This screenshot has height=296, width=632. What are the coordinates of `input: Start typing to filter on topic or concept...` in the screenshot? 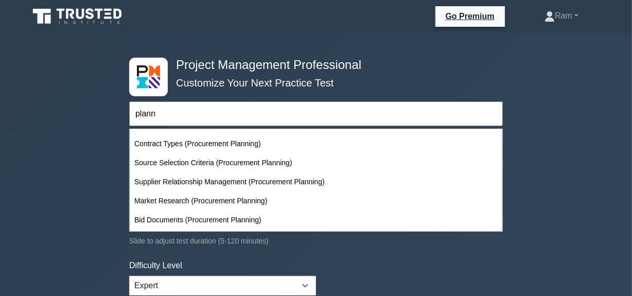 It's located at (316, 114).